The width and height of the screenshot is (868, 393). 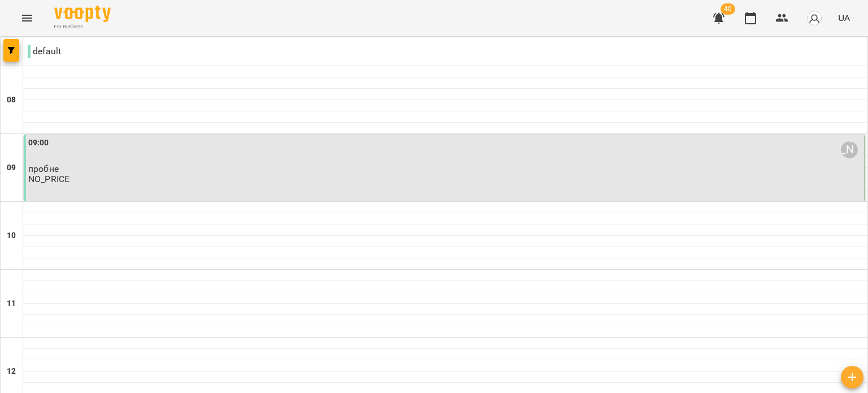 What do you see at coordinates (727, 9) in the screenshot?
I see `span: 40` at bounding box center [727, 9].